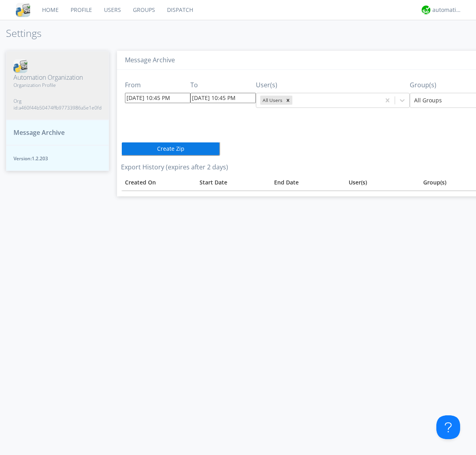 This screenshot has height=455, width=476. Describe the element at coordinates (58, 158) in the screenshot. I see `button: Version:1.2.203` at that location.